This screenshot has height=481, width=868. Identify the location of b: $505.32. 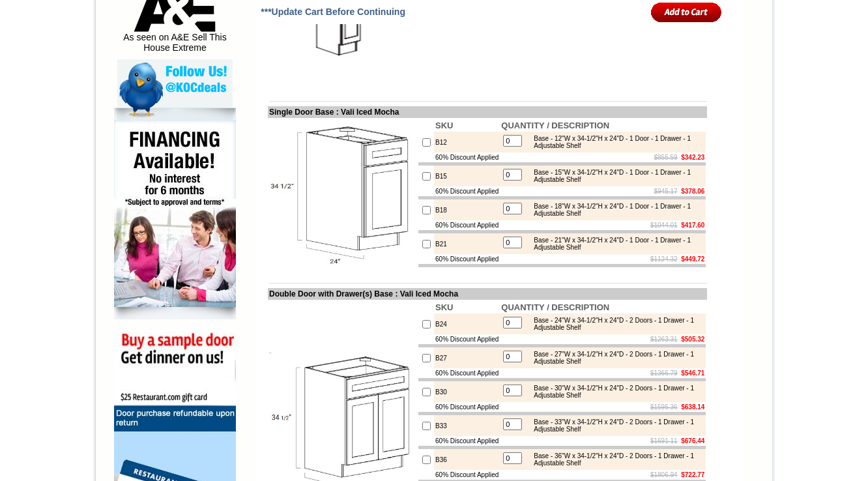
(692, 339).